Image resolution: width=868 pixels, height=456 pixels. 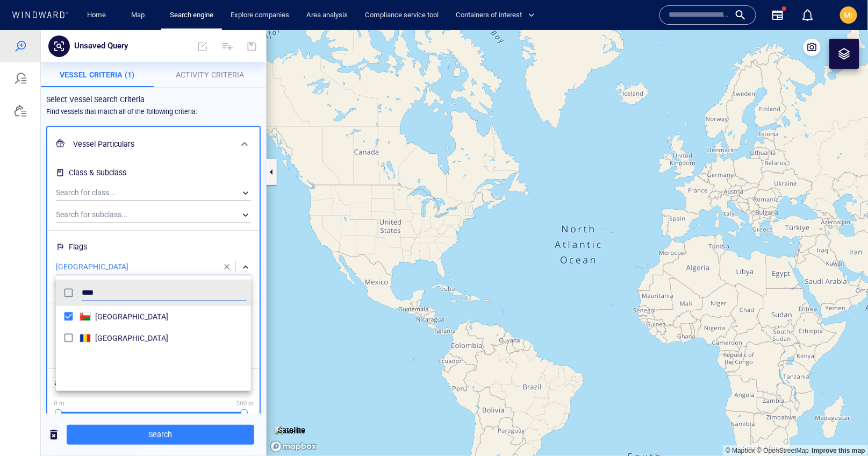 What do you see at coordinates (140, 15) in the screenshot?
I see `a: Map` at bounding box center [140, 15].